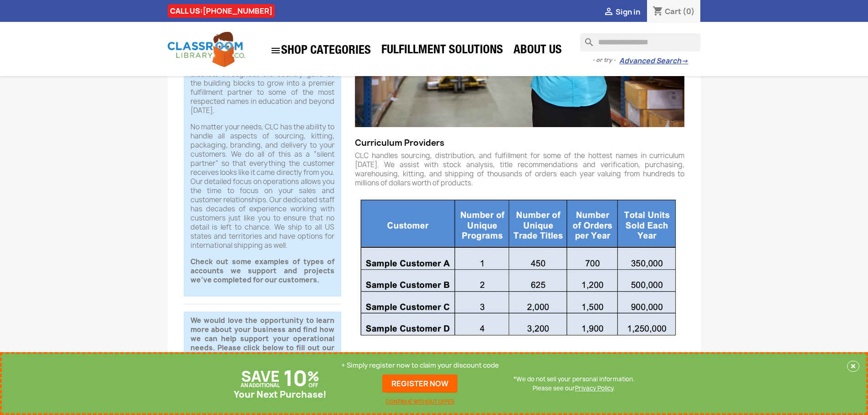  I want to click on p: We would love the opportunity to learn more about your business and find how we can help support ..., so click(262, 343).